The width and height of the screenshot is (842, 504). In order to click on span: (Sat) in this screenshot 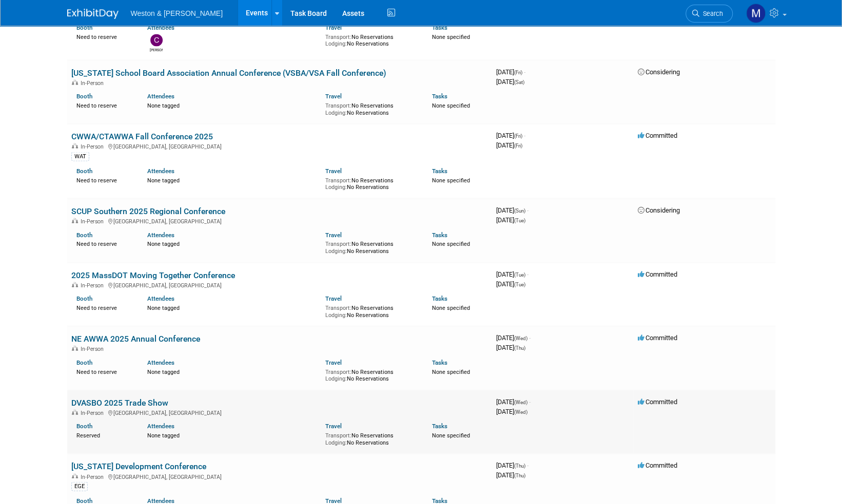, I will do `click(519, 82)`.